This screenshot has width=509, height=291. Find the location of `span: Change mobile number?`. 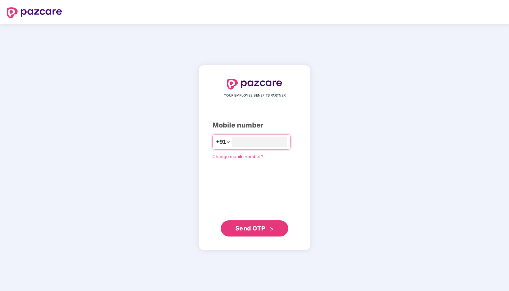

span: Change mobile number? is located at coordinates (238, 157).